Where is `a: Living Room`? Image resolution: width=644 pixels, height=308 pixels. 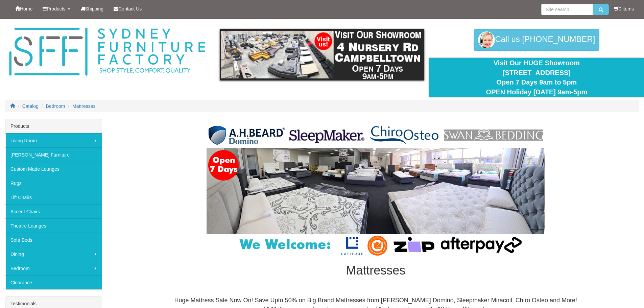 a: Living Room is located at coordinates (53, 140).